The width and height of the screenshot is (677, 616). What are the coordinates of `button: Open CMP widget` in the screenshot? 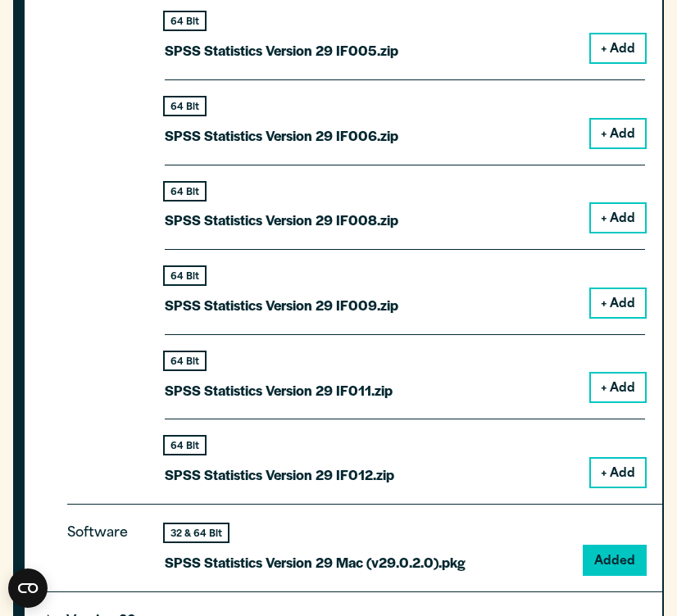 It's located at (27, 588).